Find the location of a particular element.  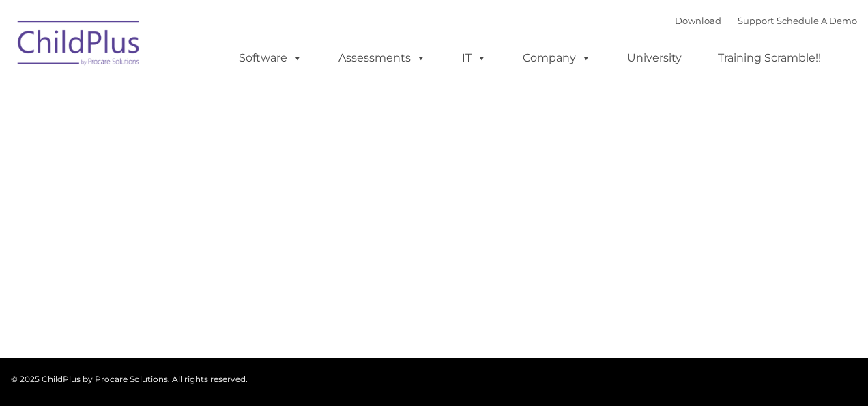

img: ChildPlus by Procare Solutions is located at coordinates (79, 45).